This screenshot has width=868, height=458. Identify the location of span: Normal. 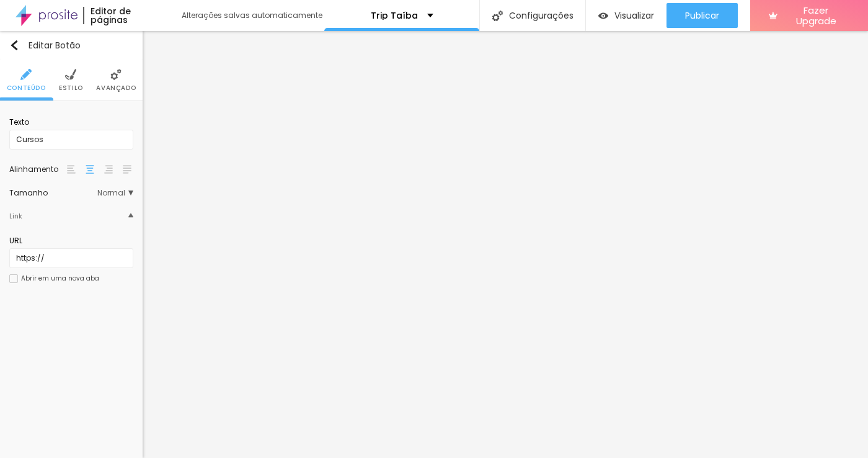
(116, 193).